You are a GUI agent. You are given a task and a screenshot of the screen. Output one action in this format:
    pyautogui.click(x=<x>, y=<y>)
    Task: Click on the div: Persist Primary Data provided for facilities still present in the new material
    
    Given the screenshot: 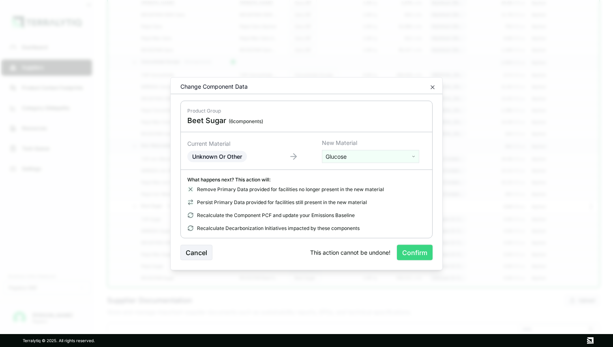 What is the action you would take?
    pyautogui.click(x=306, y=202)
    